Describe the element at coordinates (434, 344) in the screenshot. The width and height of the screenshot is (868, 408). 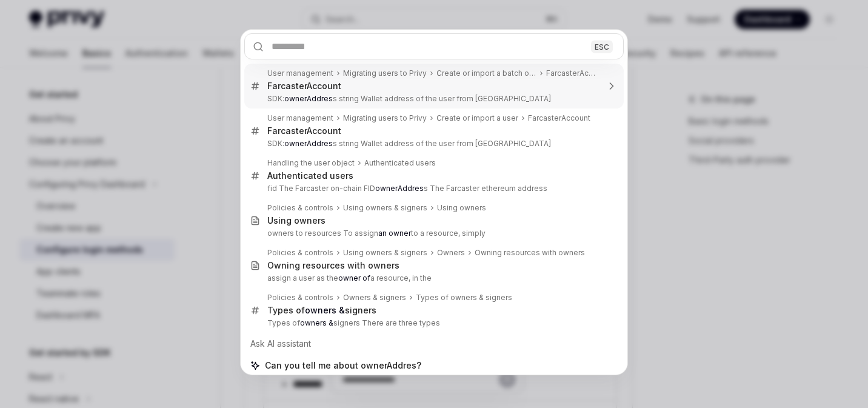
I see `div: Ask AI assistant` at that location.